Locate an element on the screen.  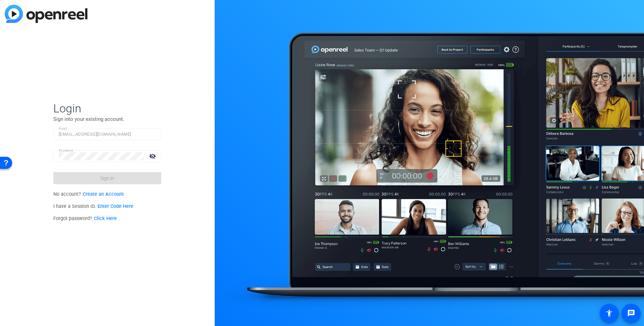
span: Forgot password? is located at coordinates (85, 218).